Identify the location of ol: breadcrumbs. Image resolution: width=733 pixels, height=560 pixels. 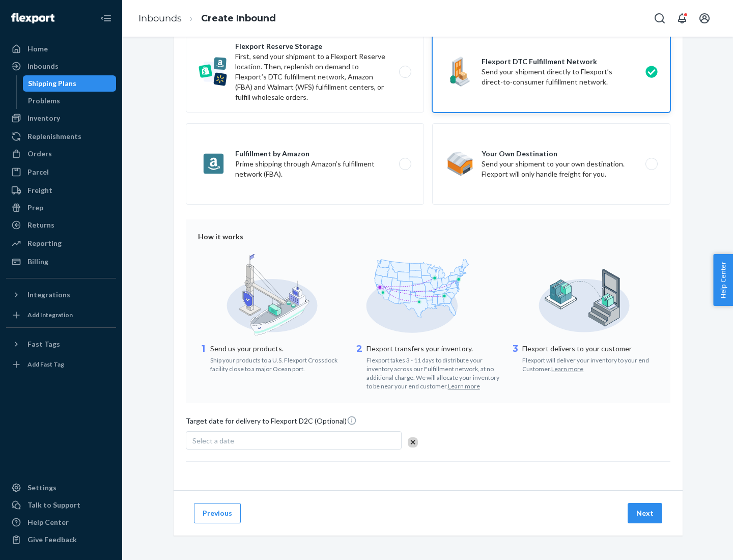
(207, 18).